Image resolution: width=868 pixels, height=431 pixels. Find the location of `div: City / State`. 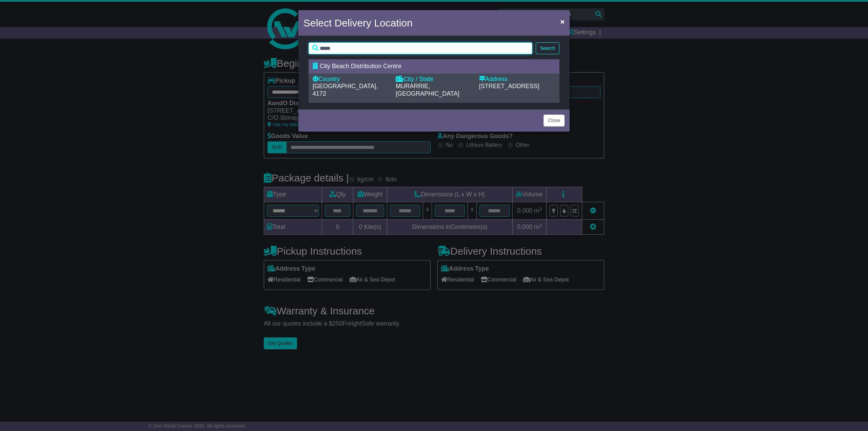

div: City / State is located at coordinates (434, 79).